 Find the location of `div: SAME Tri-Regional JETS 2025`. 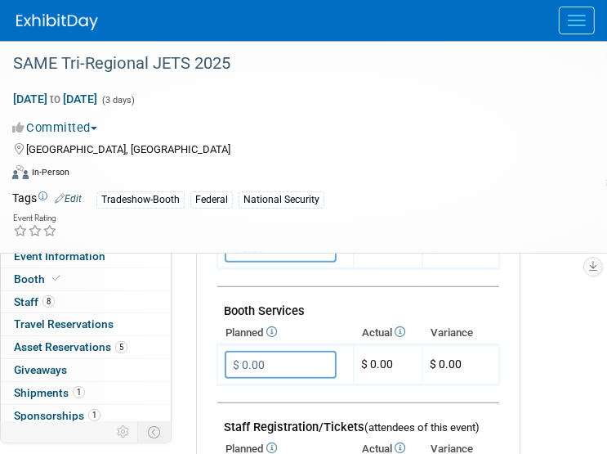

div: SAME Tri-Regional JETS 2025 is located at coordinates (291, 64).